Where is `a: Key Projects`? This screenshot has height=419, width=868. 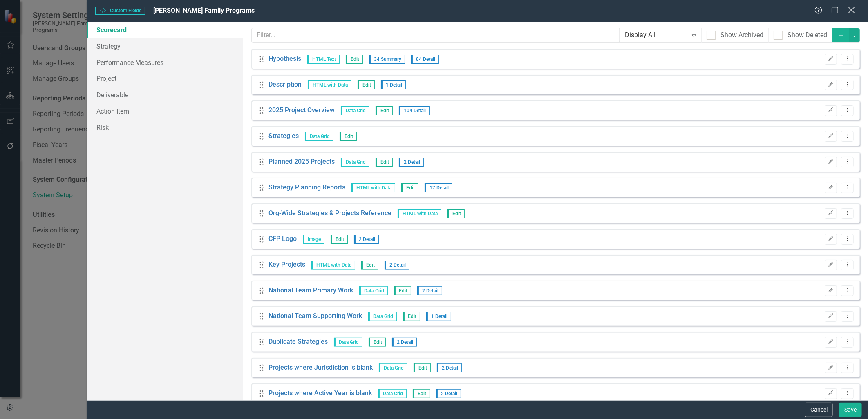
a: Key Projects is located at coordinates (287, 264).